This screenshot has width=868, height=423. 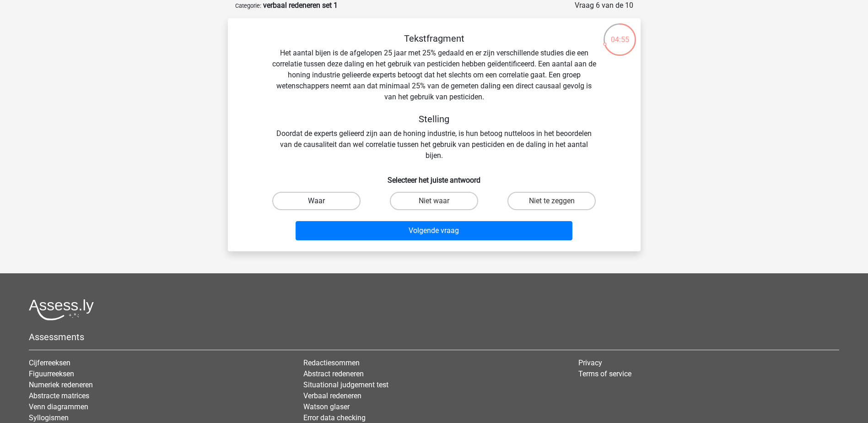 What do you see at coordinates (434, 39) in the screenshot?
I see `h5: Tekstfragment` at bounding box center [434, 39].